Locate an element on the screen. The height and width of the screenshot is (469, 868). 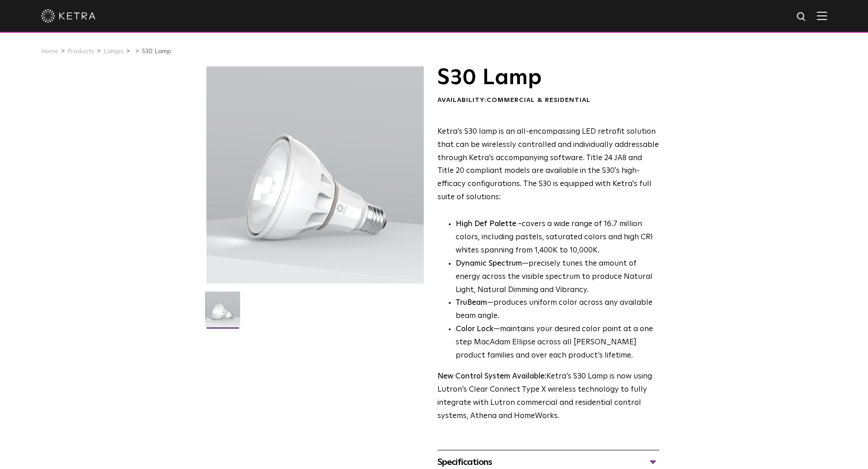
a: Lamps is located at coordinates (114, 51).